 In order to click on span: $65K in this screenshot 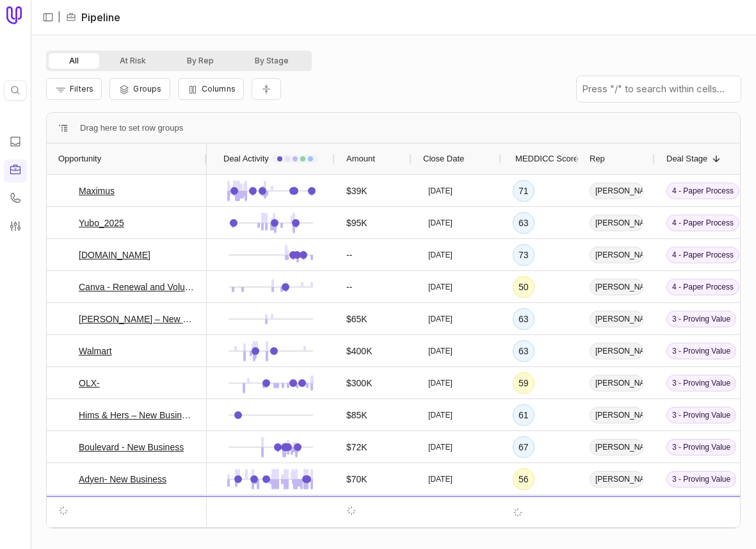, I will do `click(357, 319)`.